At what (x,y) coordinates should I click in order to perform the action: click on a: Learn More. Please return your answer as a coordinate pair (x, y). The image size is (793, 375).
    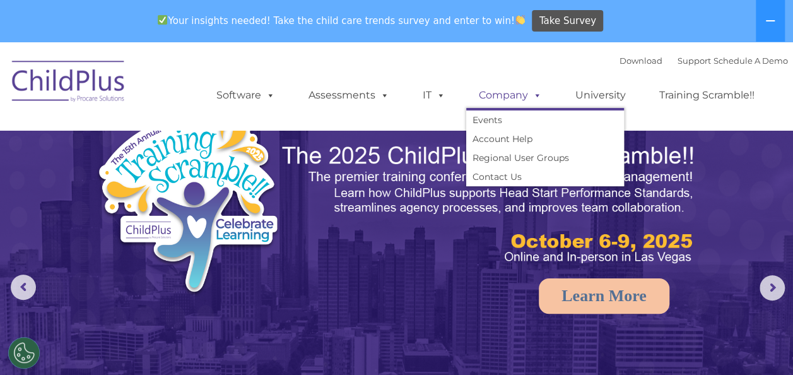
    Looking at the image, I should click on (603, 296).